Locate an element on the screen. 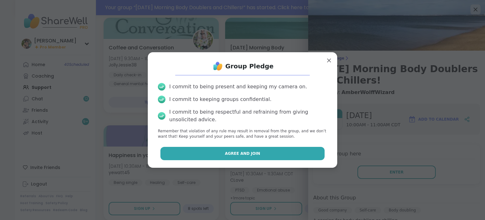  div: I commit to being present and keeping my camera on. is located at coordinates (238, 87).